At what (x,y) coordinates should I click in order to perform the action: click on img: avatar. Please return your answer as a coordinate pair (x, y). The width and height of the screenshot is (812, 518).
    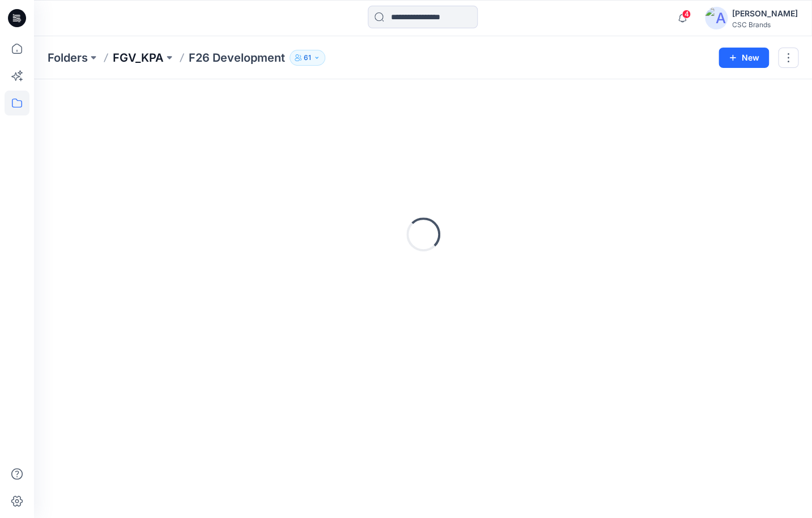
    Looking at the image, I should click on (716, 18).